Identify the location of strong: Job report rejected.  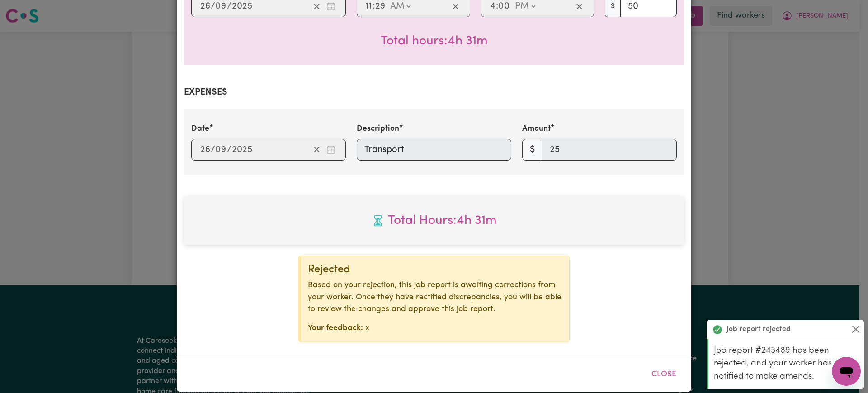
(758, 329).